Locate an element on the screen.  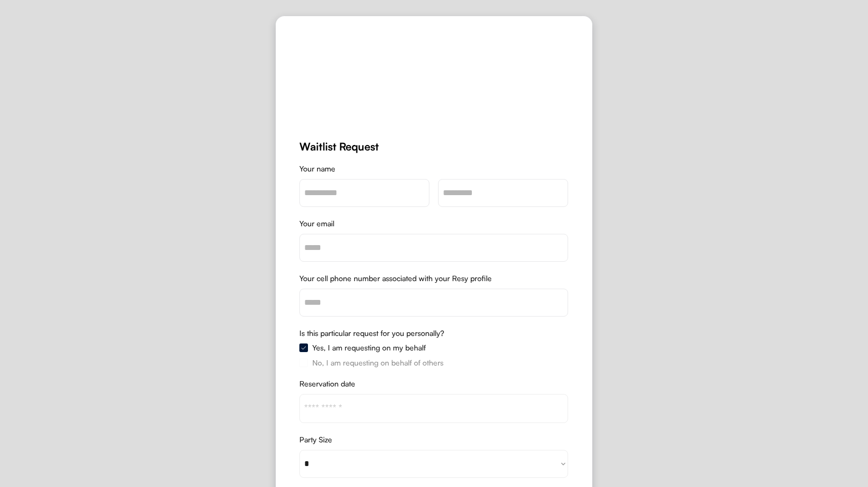
div: No, I am requesting on behalf of others is located at coordinates (377, 363).